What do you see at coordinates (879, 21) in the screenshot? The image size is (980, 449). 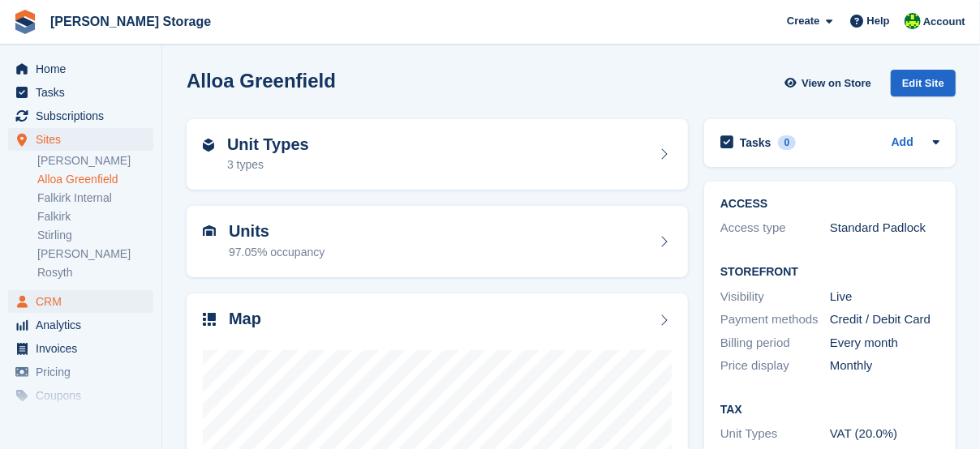 I see `span: Help` at bounding box center [879, 21].